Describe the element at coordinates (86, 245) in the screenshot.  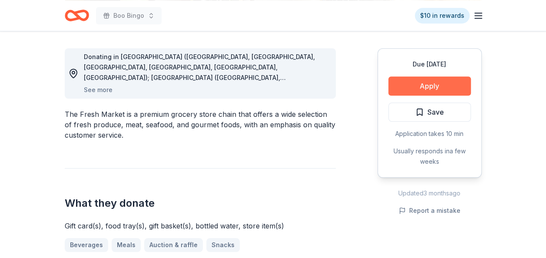
I see `a: Beverages` at that location.